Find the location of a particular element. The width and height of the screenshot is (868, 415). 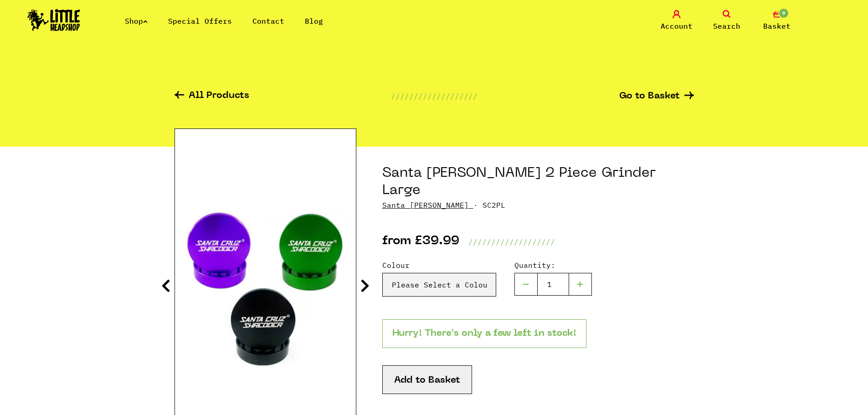

a: Search is located at coordinates (727, 21).